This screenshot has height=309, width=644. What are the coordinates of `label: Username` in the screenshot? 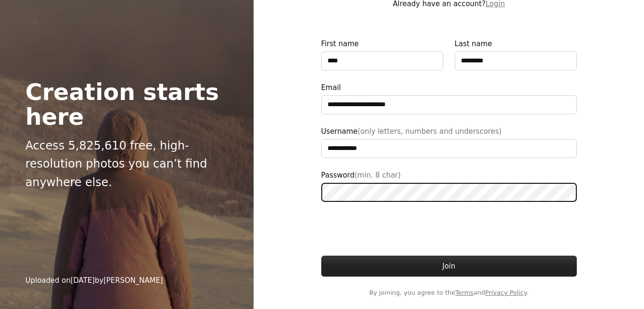 It's located at (450, 142).